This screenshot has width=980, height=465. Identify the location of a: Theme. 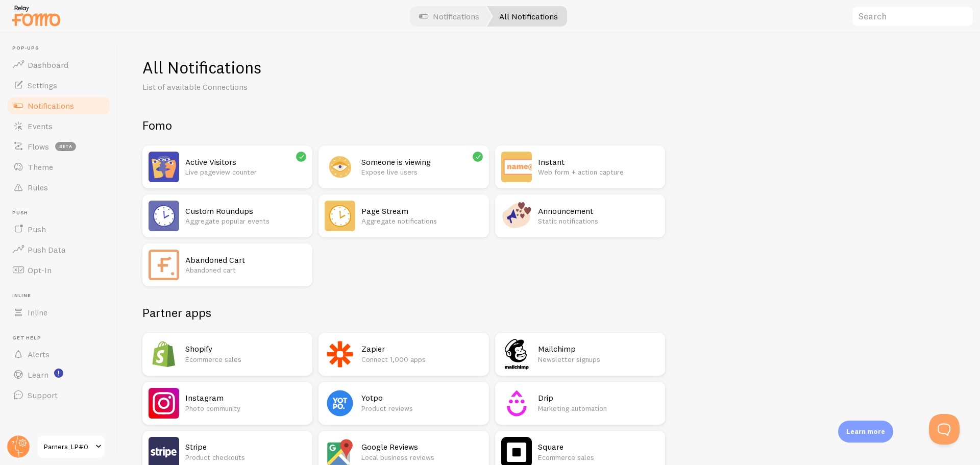
(59, 167).